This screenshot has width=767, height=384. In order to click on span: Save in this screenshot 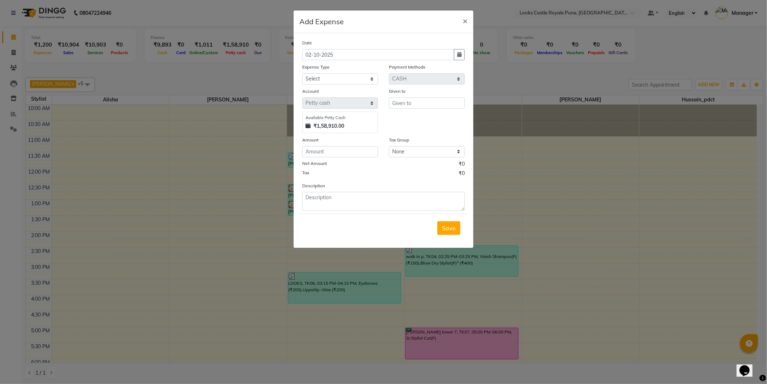, I will do `click(449, 228)`.